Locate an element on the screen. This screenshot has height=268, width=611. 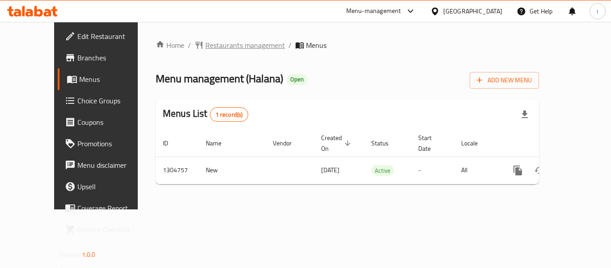
a: Promotions is located at coordinates (107, 144).